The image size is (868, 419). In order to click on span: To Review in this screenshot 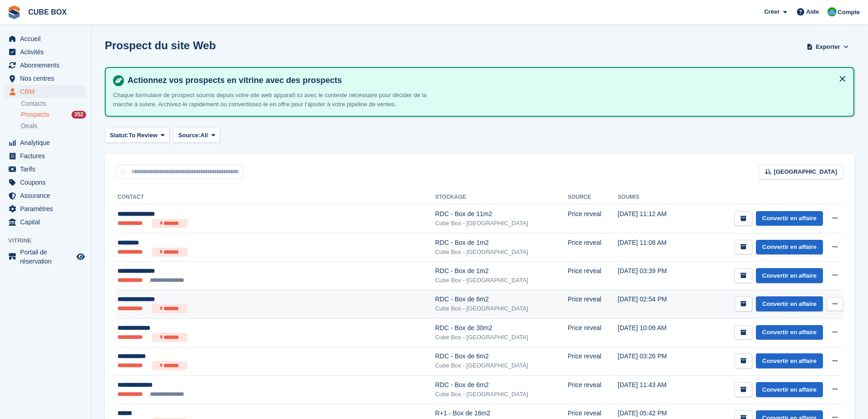, I will do `click(143, 135)`.